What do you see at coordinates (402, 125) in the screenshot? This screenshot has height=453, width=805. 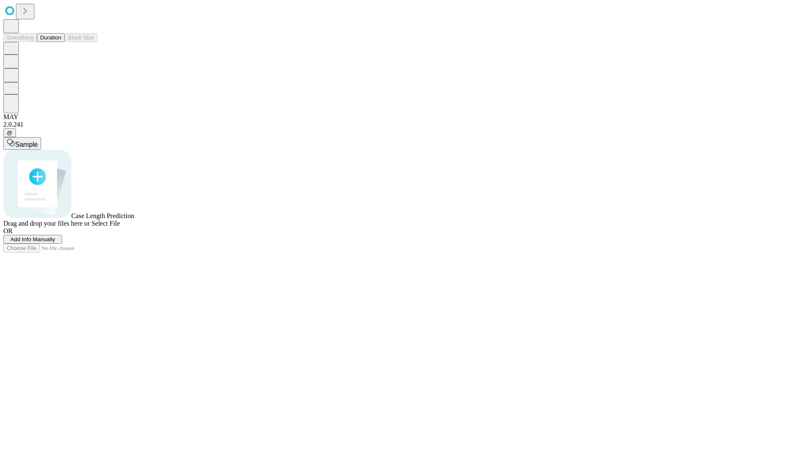 I see `div: 2.0.241` at bounding box center [402, 125].